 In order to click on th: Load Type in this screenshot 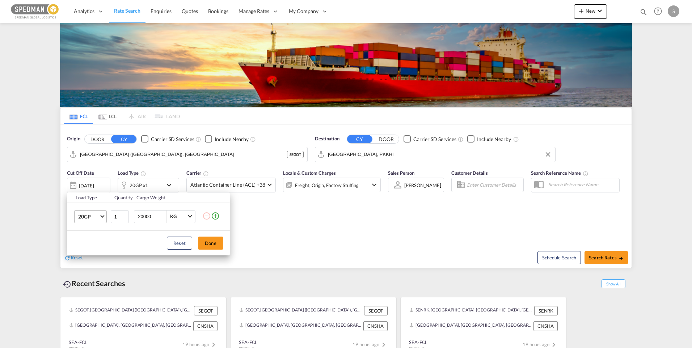, I will do `click(88, 198)`.